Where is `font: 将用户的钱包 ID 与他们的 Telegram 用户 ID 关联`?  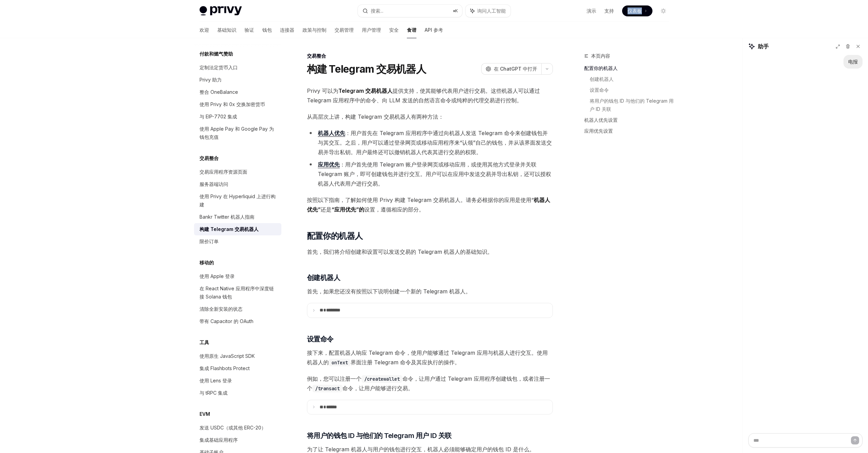 font: 将用户的钱包 ID 与他们的 Telegram 用户 ID 关联 is located at coordinates (632, 105).